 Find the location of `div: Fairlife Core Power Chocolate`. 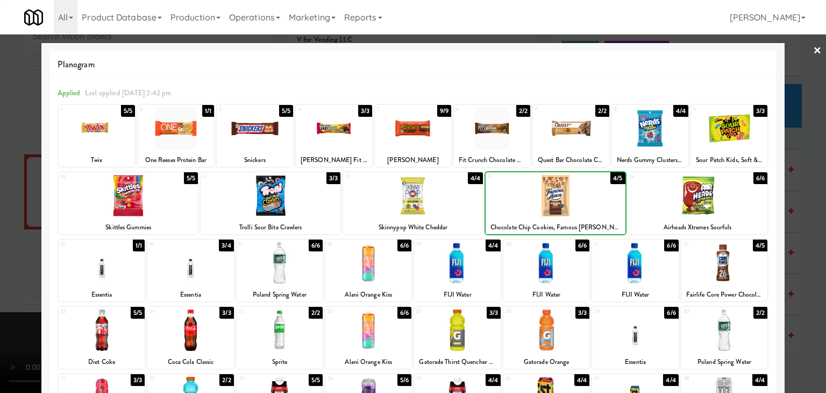

div: Fairlife Core Power Chocolate is located at coordinates (725, 294).